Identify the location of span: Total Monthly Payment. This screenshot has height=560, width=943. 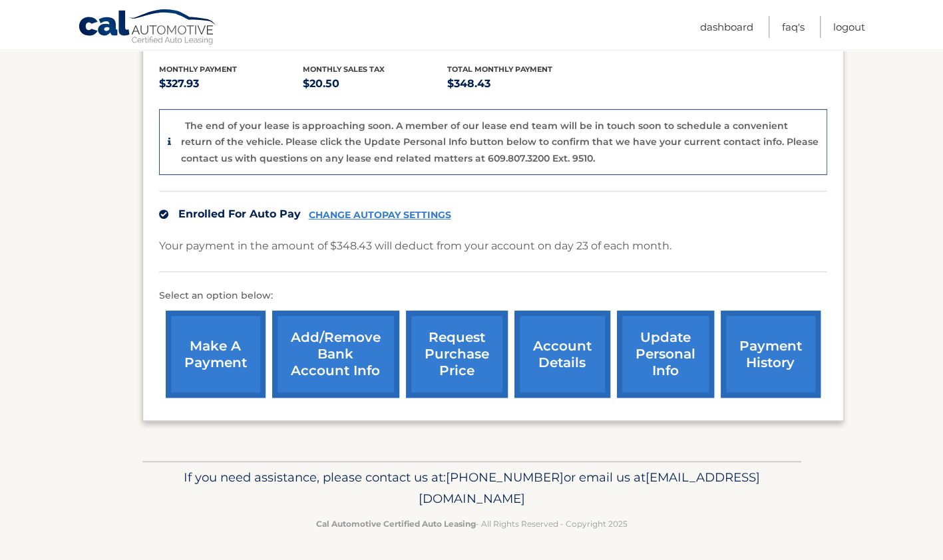
(500, 69).